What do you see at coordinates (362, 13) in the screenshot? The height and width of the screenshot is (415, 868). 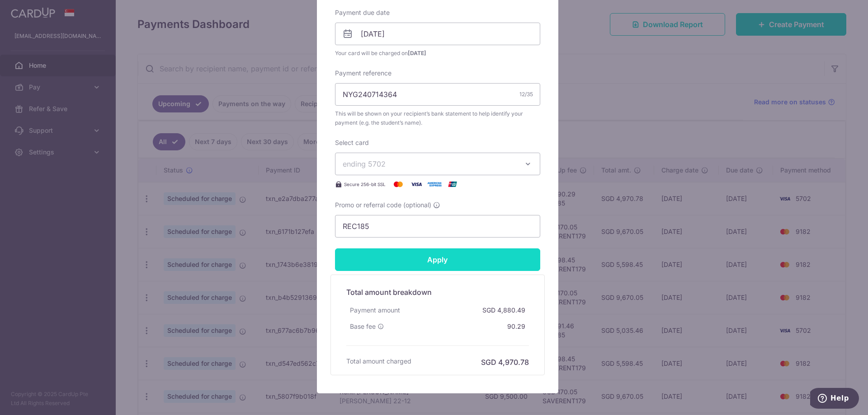 I see `label: Payment due date` at bounding box center [362, 13].